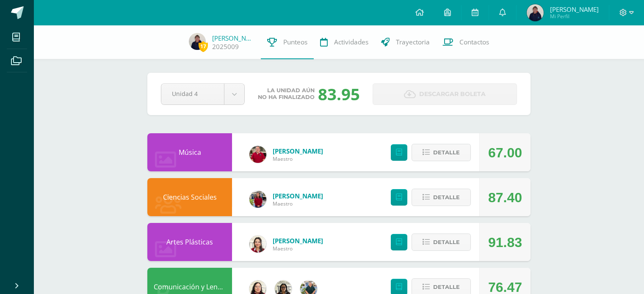 This screenshot has height=294, width=644. What do you see at coordinates (258, 154) in the screenshot?
I see `img: 7947534db6ccf4a506b85fa3326511af.png` at bounding box center [258, 154].